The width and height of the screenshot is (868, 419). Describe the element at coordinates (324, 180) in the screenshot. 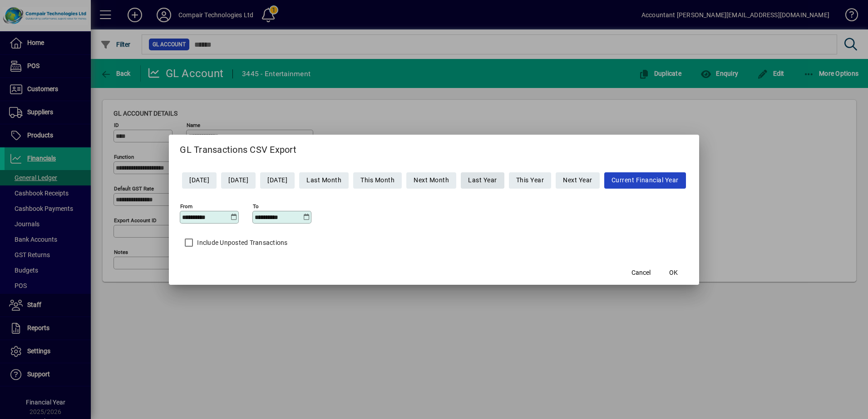

I see `span: Last Month` at that location.